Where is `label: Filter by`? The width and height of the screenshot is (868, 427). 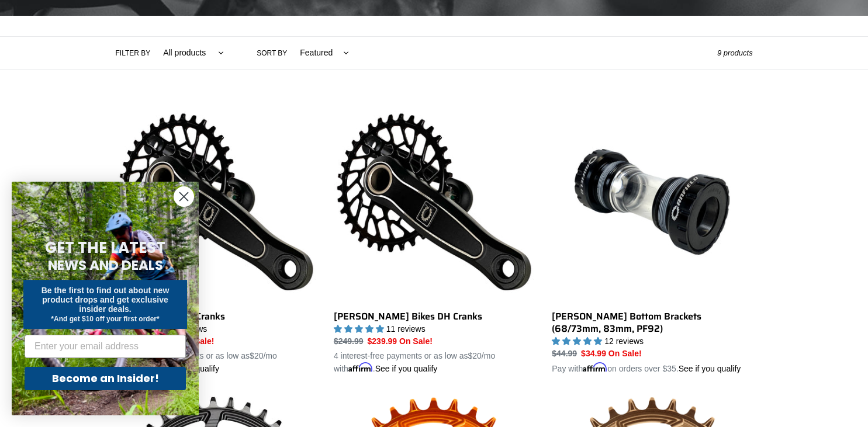 label: Filter by is located at coordinates (133, 53).